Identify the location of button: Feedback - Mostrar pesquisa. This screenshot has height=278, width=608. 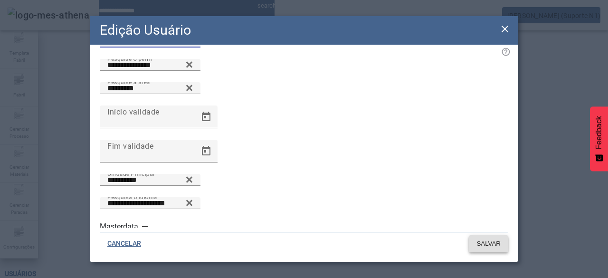
(599, 139).